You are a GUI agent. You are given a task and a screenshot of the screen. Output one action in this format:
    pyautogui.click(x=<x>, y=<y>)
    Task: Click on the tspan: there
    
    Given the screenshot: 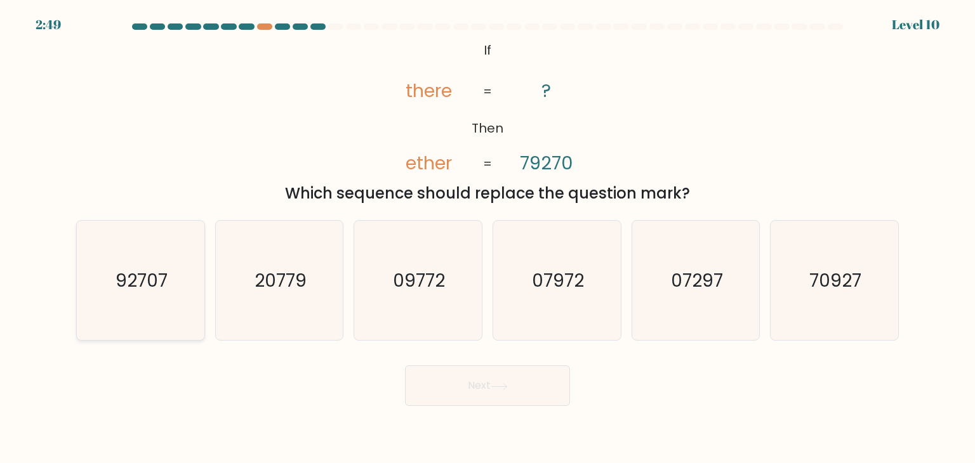 What is the action you would take?
    pyautogui.click(x=428, y=91)
    